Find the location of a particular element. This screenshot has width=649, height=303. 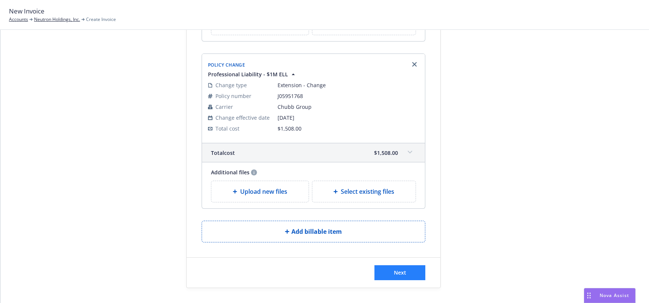

span: Select existing files is located at coordinates (367, 191).